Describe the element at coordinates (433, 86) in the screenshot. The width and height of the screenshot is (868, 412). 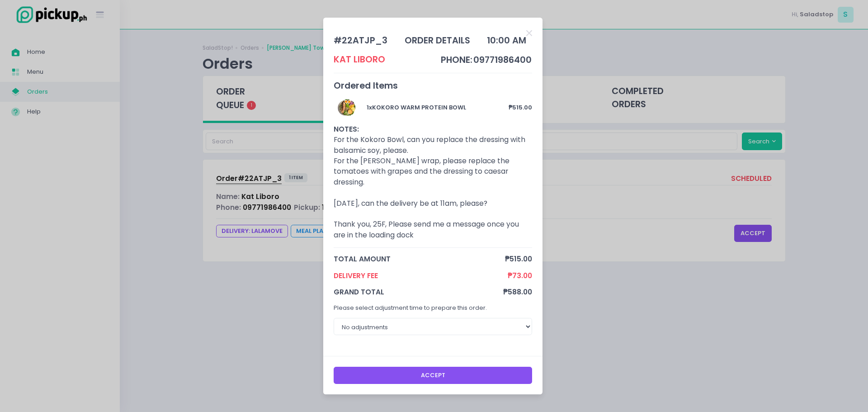
I see `div: Ordered Items` at that location.